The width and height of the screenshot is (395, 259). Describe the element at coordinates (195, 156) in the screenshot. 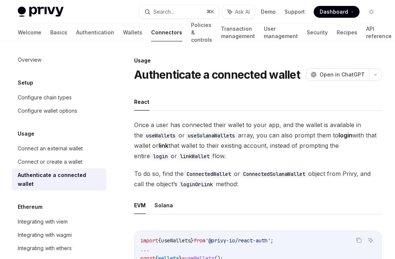

I see `code: linkWallet` at that location.